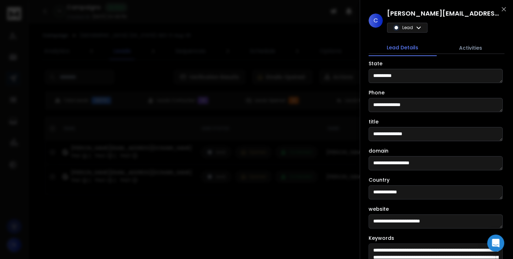 Image resolution: width=513 pixels, height=259 pixels. Describe the element at coordinates (376, 64) in the screenshot. I see `label: State` at that location.